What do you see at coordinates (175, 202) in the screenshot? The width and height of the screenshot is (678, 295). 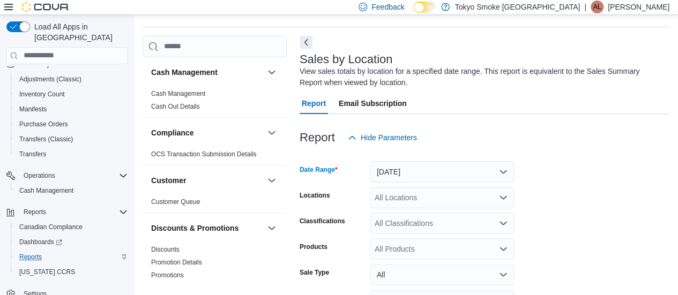 I see `span: Customer Queue` at bounding box center [175, 202].